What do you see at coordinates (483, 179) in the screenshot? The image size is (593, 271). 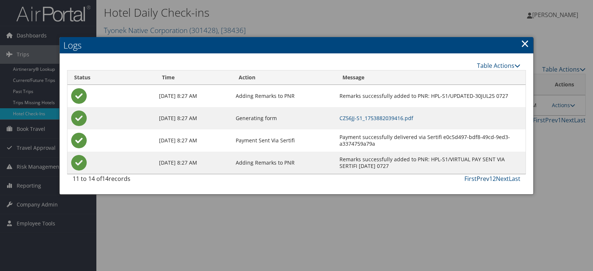 I see `a: Prev` at bounding box center [483, 179].